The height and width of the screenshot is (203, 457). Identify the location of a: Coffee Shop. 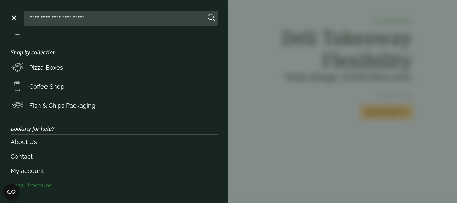
(114, 86).